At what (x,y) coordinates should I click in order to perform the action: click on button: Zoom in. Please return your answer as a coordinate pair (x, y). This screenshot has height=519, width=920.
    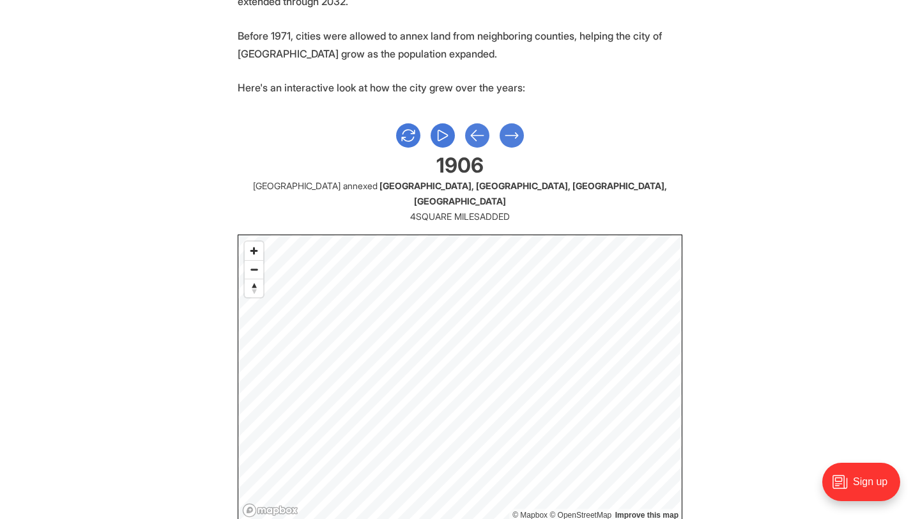
    Looking at the image, I should click on (254, 250).